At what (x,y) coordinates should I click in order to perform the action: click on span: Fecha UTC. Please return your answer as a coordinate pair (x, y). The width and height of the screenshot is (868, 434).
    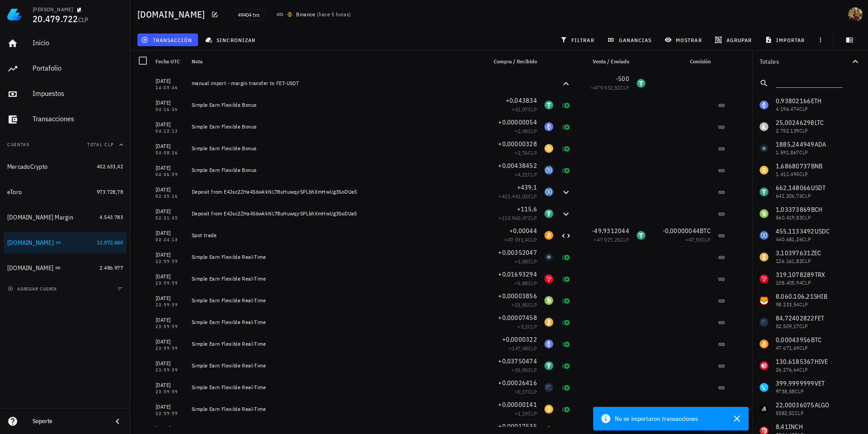
    Looking at the image, I should click on (168, 61).